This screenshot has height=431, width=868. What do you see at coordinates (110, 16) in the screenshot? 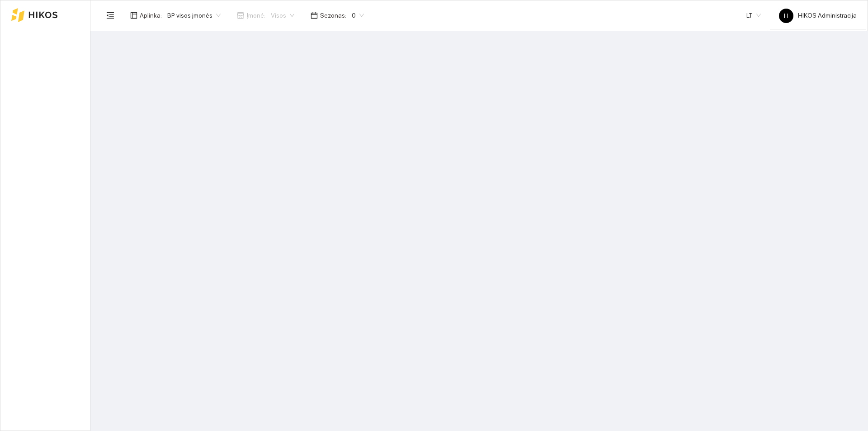
I see `span: menu-fold` at bounding box center [110, 16].